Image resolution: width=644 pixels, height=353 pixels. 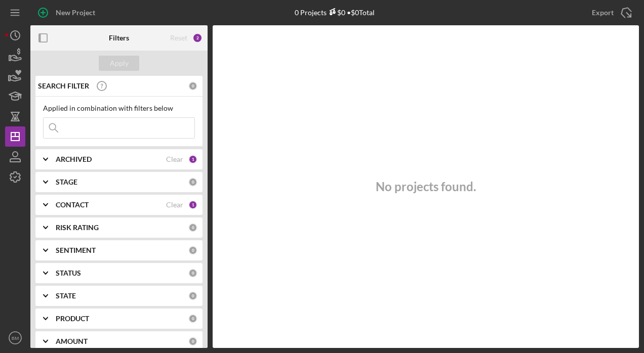 I want to click on button: Export, so click(x=610, y=13).